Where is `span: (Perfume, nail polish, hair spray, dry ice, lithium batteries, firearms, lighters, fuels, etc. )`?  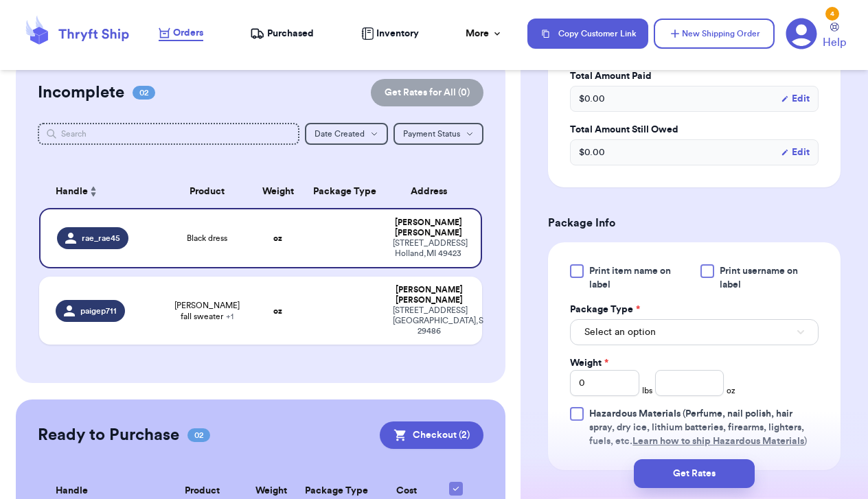 span: (Perfume, nail polish, hair spray, dry ice, lithium batteries, firearms, lighters, fuels, etc. ) is located at coordinates (698, 428).